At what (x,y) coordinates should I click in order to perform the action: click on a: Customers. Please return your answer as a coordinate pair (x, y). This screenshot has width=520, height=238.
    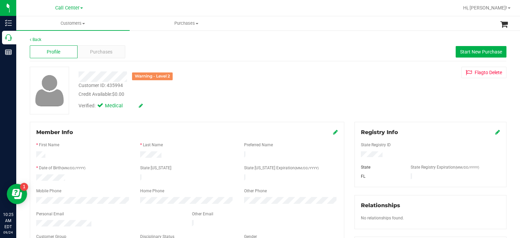
    Looking at the image, I should click on (73, 23).